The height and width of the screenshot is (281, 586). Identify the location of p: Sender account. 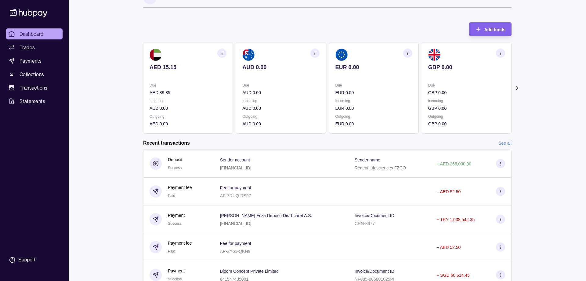
(235, 160).